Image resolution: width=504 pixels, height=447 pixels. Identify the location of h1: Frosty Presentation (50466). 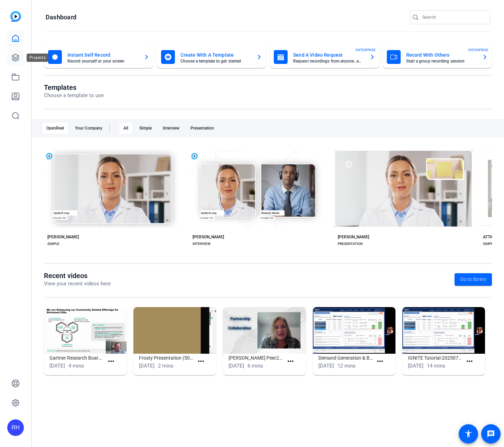
(166, 358).